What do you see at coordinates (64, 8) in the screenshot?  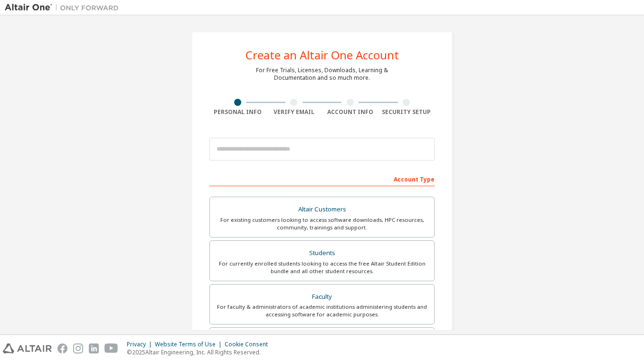 I see `img: Altair One` at bounding box center [64, 8].